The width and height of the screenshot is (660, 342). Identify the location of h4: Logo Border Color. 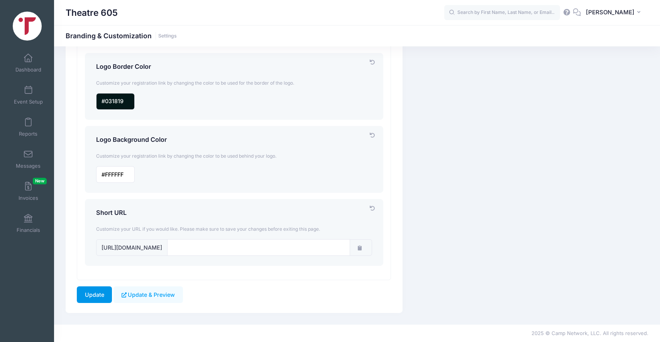
(234, 67).